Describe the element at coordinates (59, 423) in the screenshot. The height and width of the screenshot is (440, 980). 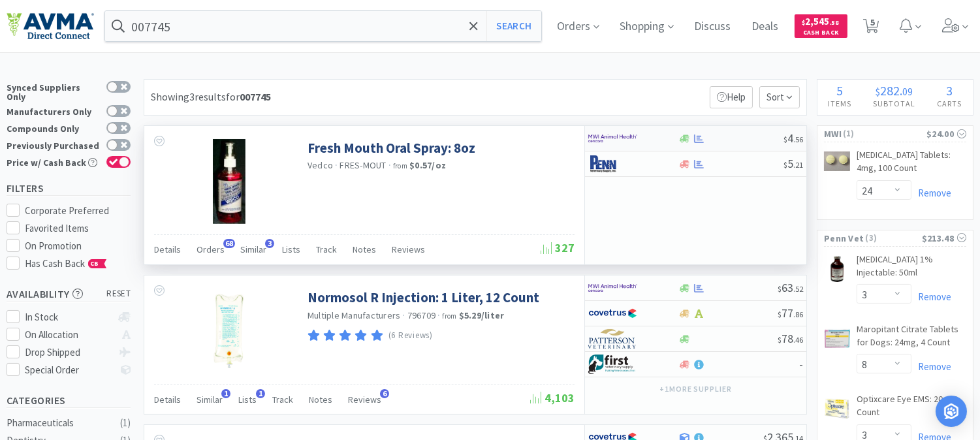
I see `div: Pharmaceuticals` at that location.